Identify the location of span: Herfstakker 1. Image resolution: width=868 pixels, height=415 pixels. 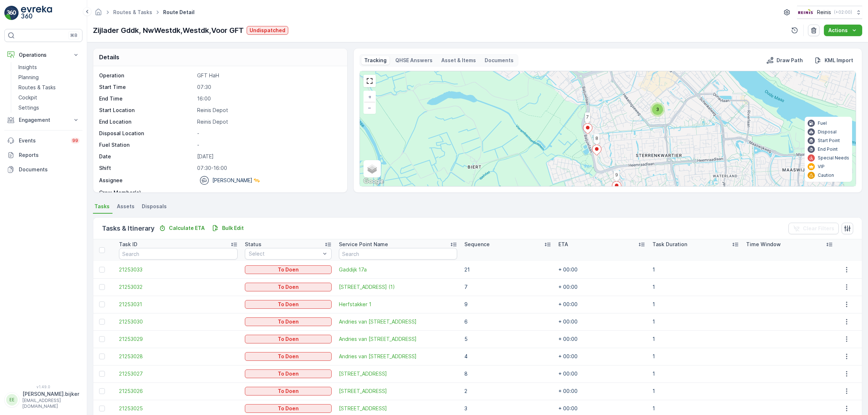
(398, 304).